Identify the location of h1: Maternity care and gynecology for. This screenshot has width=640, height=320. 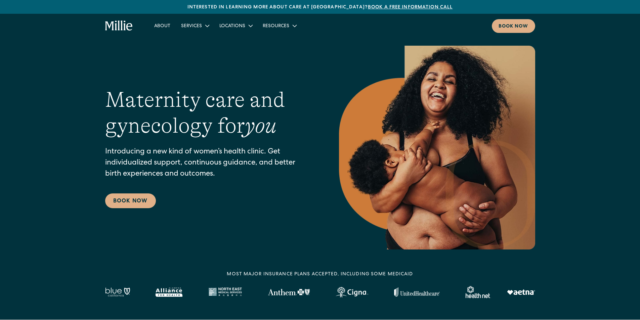
(209, 113).